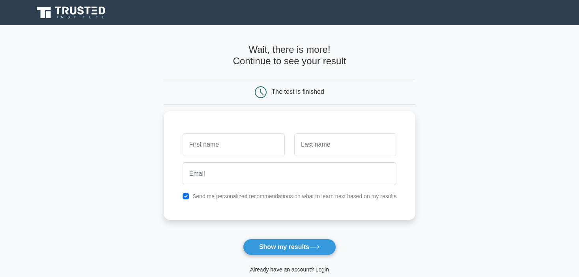  Describe the element at coordinates (294, 196) in the screenshot. I see `label: Send me personalized recommendations on what to learn next based on my results` at that location.